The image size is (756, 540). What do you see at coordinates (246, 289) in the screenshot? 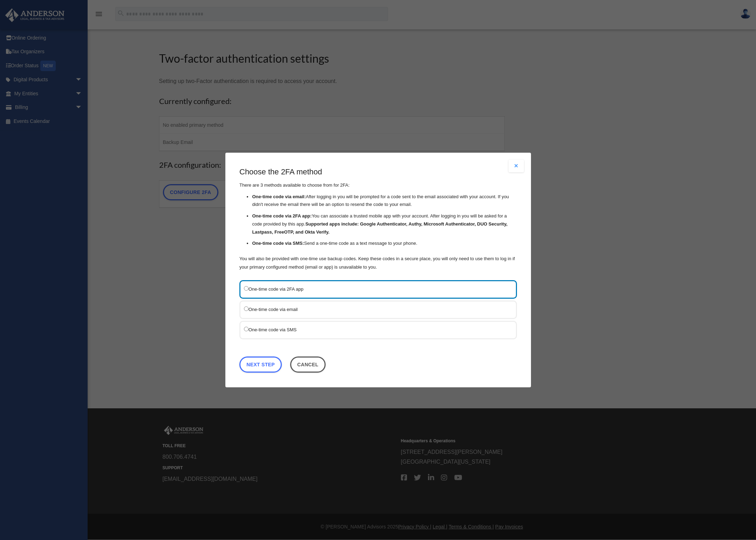
I see `input: One-time code via 2FA app` at bounding box center [246, 289].